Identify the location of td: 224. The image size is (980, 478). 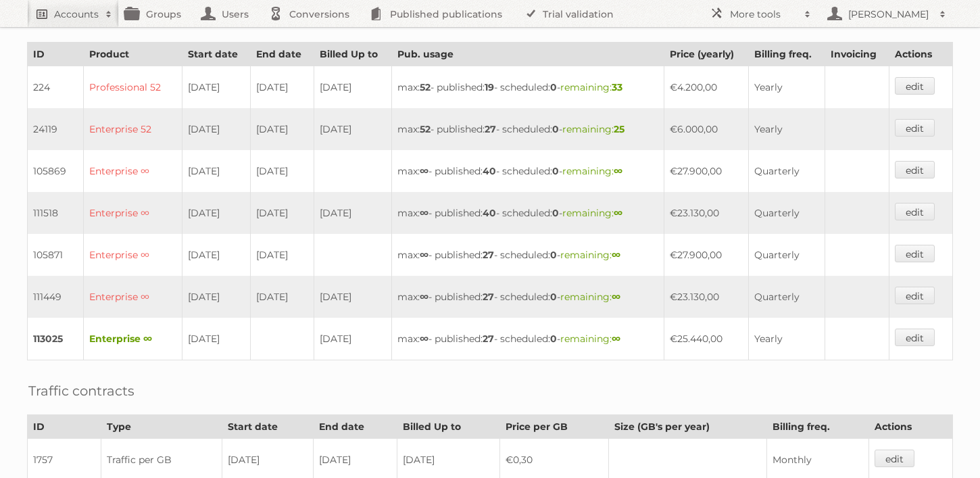
(56, 87).